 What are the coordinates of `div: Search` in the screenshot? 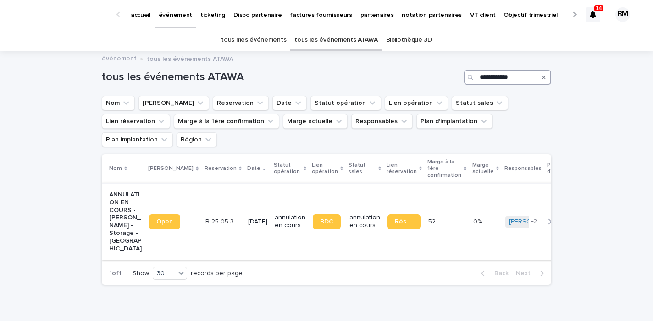 It's located at (507, 77).